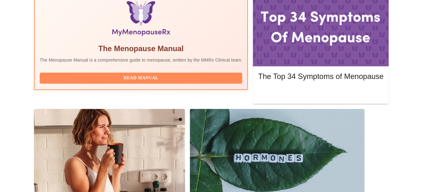 The image size is (423, 192). I want to click on span: Read More, so click(321, 93).